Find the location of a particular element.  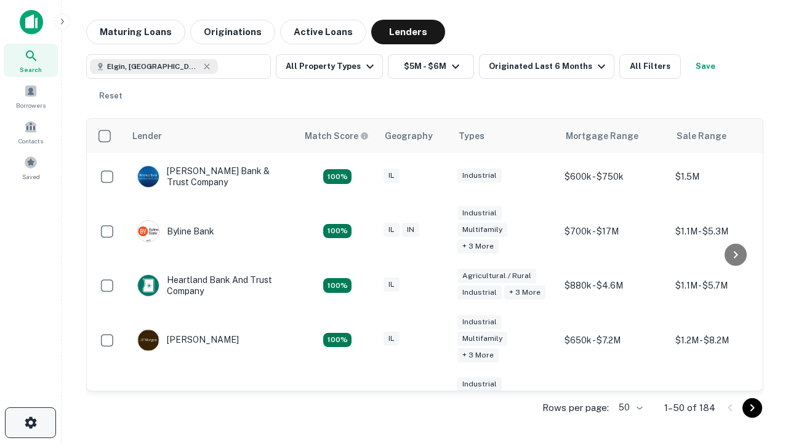

th: Geography is located at coordinates (414, 136).